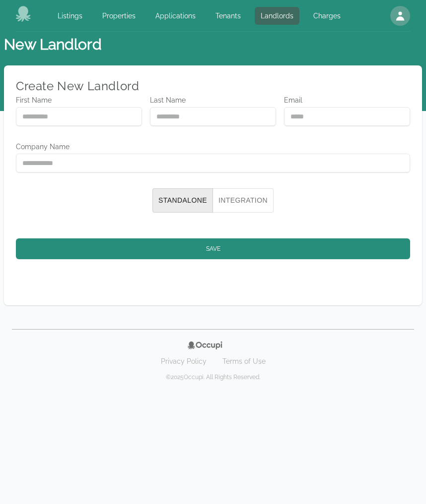 Image resolution: width=426 pixels, height=504 pixels. I want to click on button: standalone, so click(182, 201).